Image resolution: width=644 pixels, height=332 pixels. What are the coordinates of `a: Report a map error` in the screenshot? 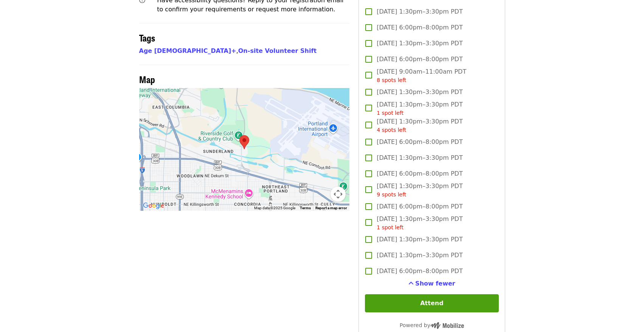 It's located at (331, 208).